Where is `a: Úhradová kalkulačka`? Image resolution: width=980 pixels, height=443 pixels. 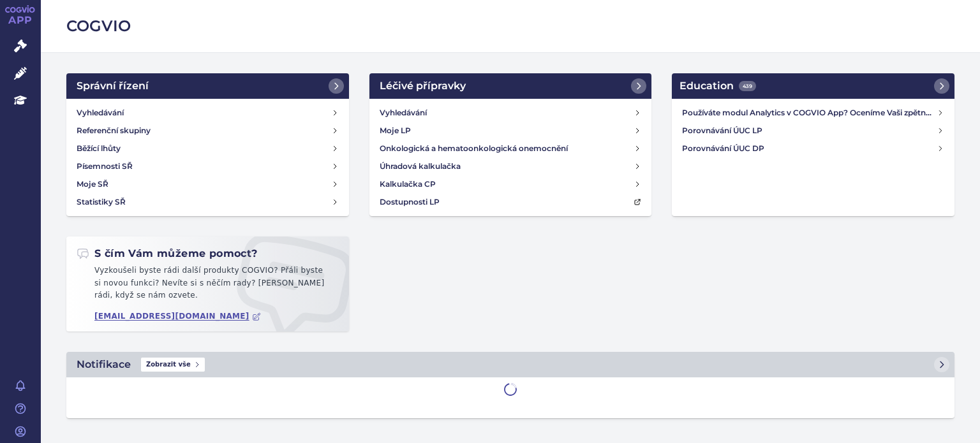
a: Úhradová kalkulačka is located at coordinates (510, 167).